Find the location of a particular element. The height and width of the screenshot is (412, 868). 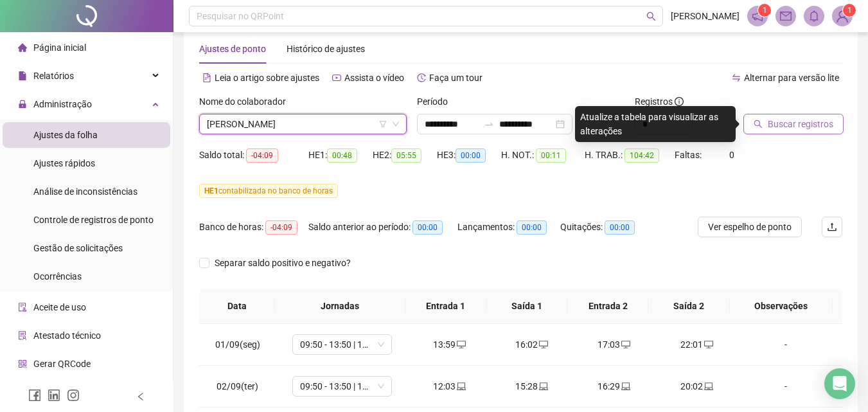

span: file-text is located at coordinates (207, 78).